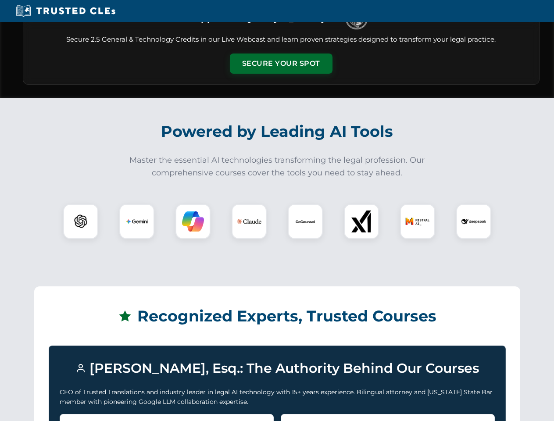 The image size is (554, 421). Describe the element at coordinates (137, 222) in the screenshot. I see `img: Gemini Logo` at that location.